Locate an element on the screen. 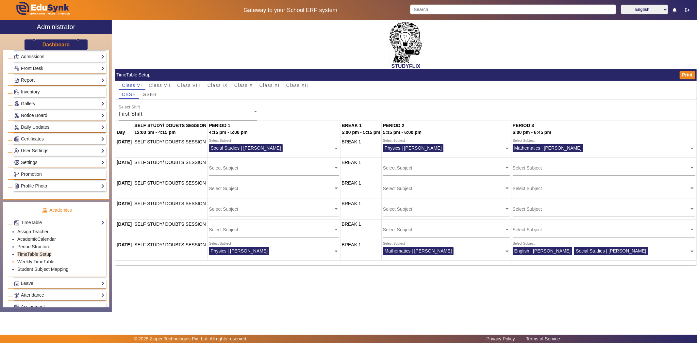  img: Assignments.png is located at coordinates (17, 307).